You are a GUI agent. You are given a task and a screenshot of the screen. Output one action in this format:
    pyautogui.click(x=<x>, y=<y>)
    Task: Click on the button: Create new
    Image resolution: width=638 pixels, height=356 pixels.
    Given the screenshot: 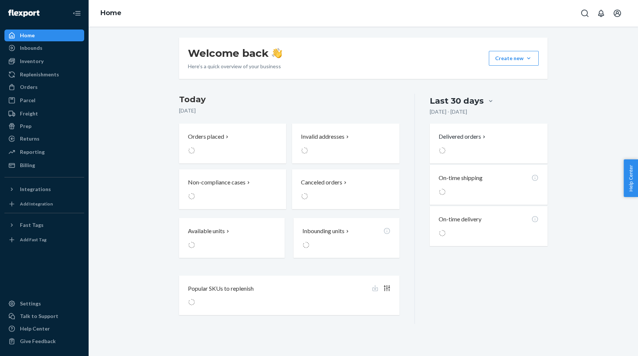 What is the action you would take?
    pyautogui.click(x=513, y=58)
    